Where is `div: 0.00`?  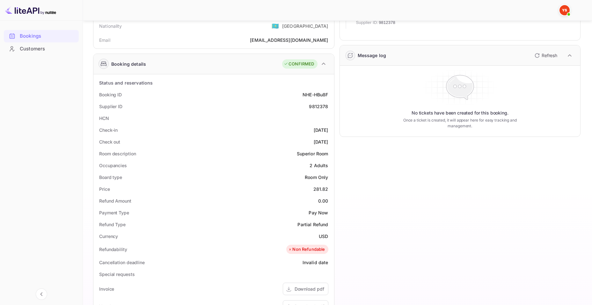 div: 0.00 is located at coordinates (323, 200).